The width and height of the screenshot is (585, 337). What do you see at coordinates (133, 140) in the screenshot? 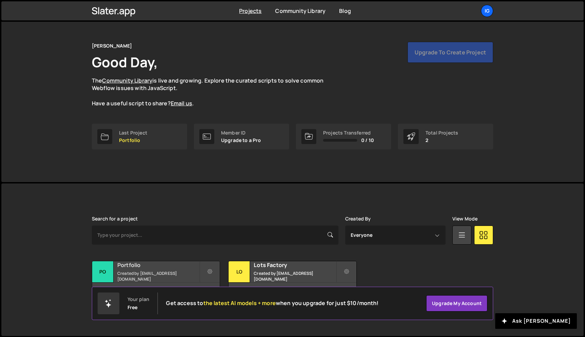
I see `p: Portfolio` at bounding box center [133, 140].